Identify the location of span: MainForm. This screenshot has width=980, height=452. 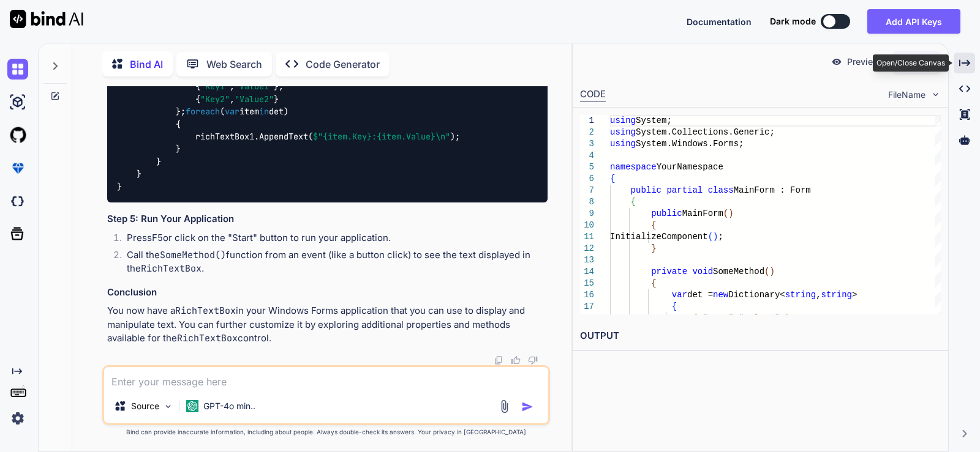
(703, 213).